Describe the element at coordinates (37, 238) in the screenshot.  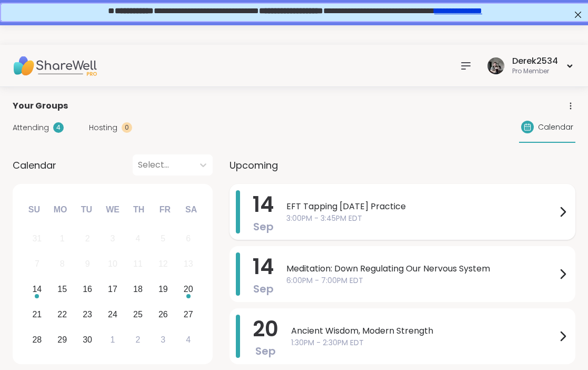
I see `div: Not available Sunday, August 31st, 2025` at that location.